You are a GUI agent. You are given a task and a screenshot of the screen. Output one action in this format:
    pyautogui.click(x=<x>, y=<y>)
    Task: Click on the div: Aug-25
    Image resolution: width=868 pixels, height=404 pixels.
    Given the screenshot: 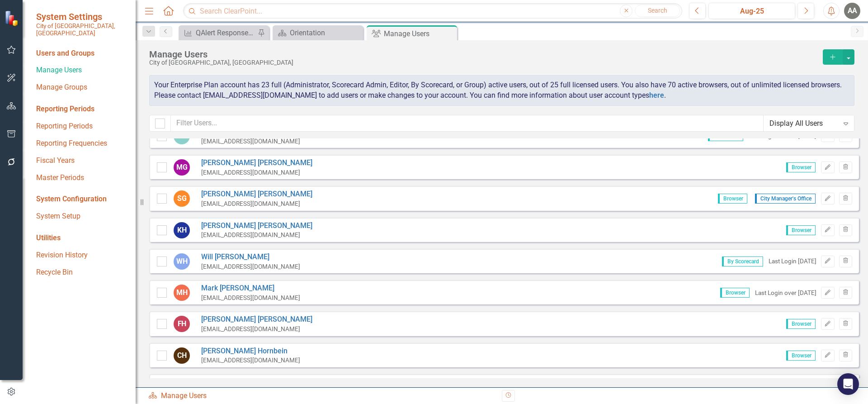 What is the action you would take?
    pyautogui.click(x=752, y=11)
    